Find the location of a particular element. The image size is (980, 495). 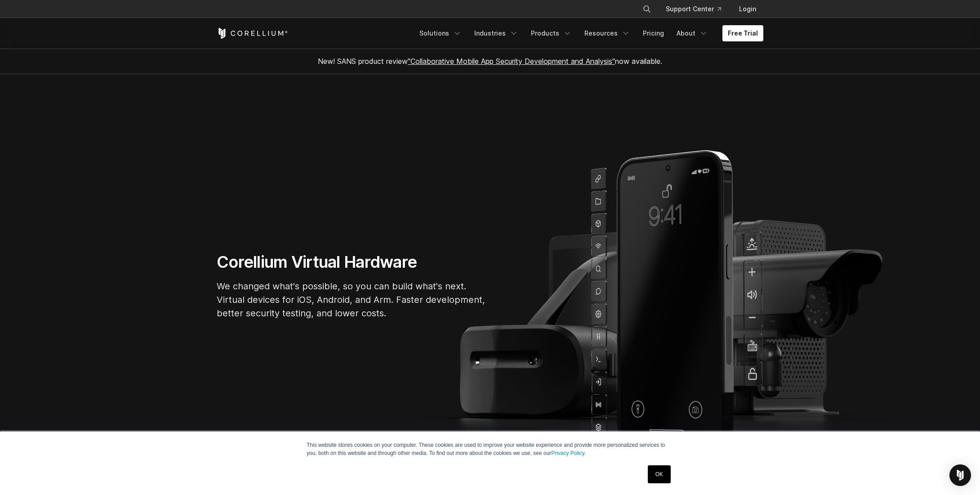

h1: Corellium Virtual Hardware is located at coordinates (351, 262).